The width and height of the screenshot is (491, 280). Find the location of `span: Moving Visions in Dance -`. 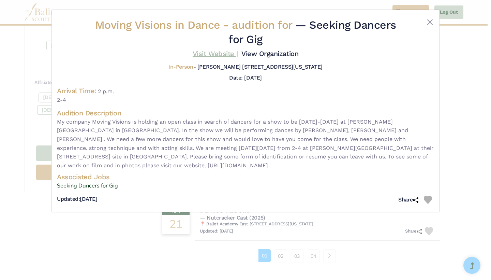

span: Moving Visions in Dance - is located at coordinates (195, 25).